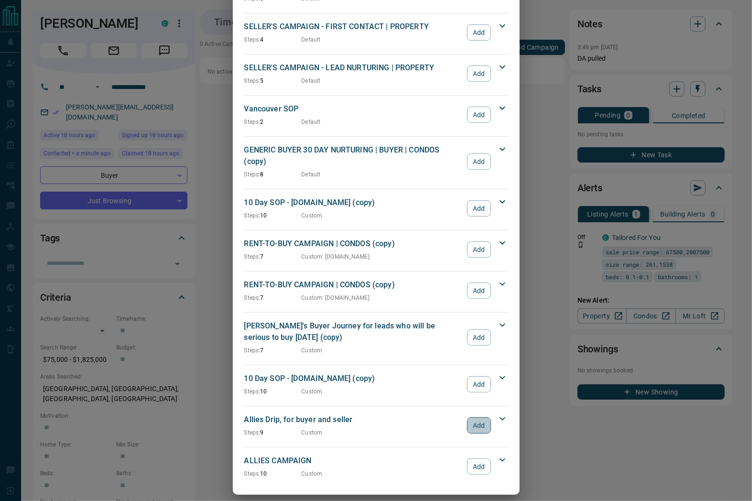  I want to click on p: 8, so click(273, 174).